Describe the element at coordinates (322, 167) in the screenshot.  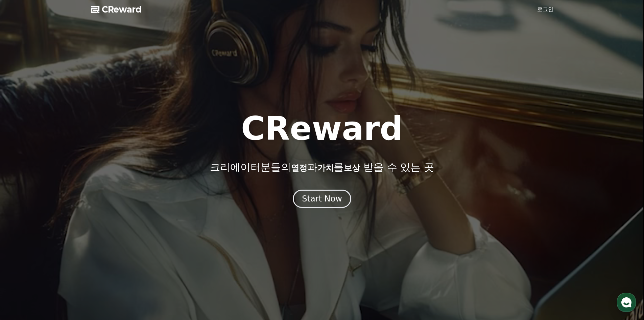
I see `p: 크리에이터분들의 과 를 받을 수 있는 곳` at that location.